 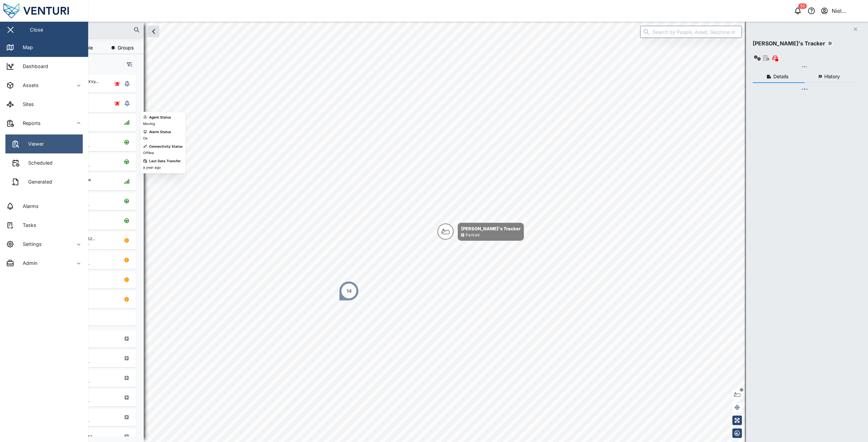 I want to click on a: Viewer, so click(x=44, y=144).